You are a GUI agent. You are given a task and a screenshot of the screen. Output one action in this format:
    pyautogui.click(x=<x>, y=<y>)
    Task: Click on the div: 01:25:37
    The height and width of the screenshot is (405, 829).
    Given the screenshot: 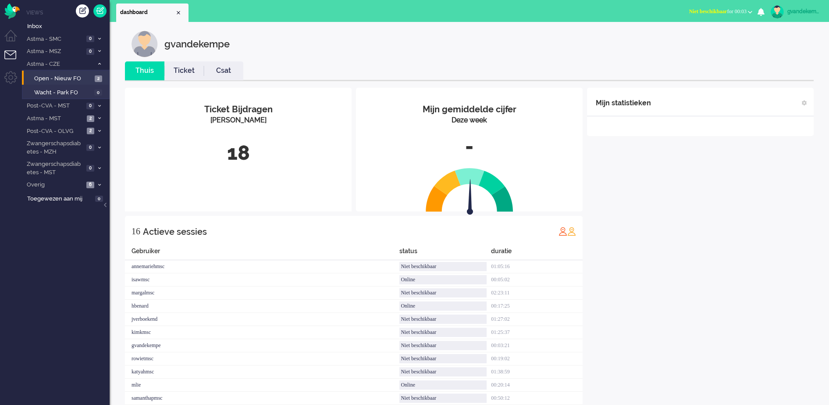 What is the action you would take?
    pyautogui.click(x=537, y=332)
    